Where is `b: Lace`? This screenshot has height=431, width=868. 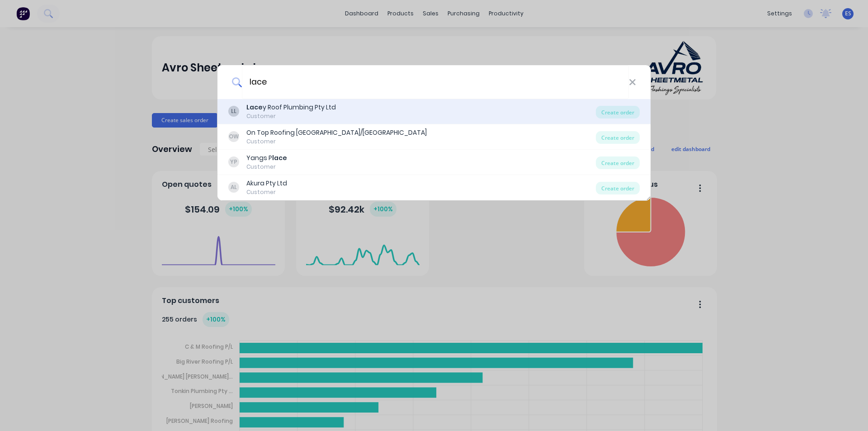 b: Lace is located at coordinates (255, 107).